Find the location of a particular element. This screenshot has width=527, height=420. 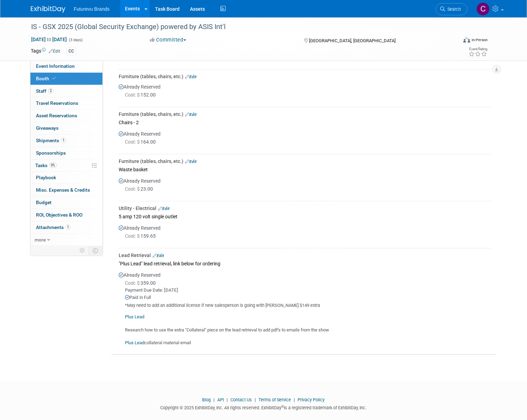

a: Budget is located at coordinates (66, 202).